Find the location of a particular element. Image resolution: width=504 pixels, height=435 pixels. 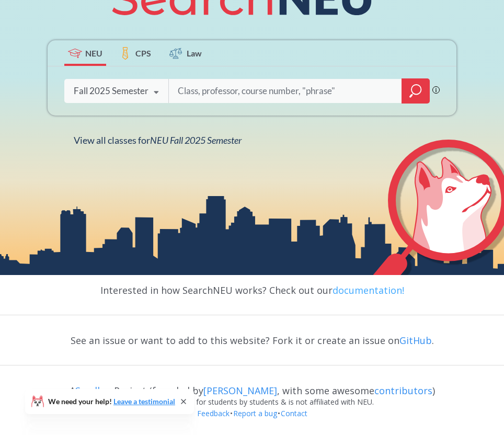

div: magnifying glass is located at coordinates (416, 91).